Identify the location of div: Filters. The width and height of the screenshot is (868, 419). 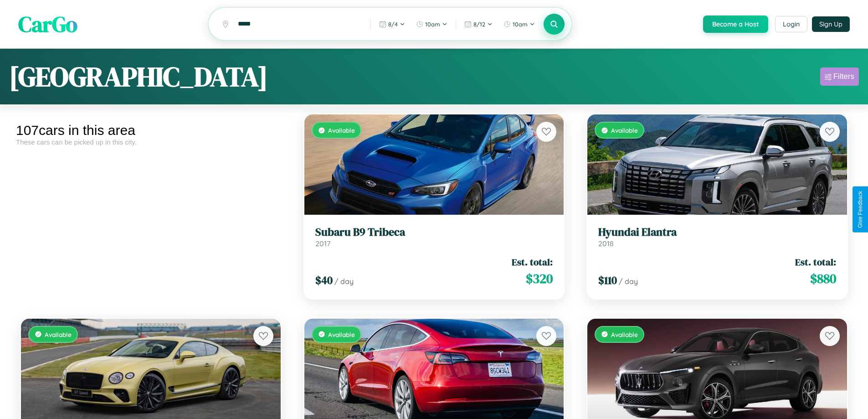
(844, 77).